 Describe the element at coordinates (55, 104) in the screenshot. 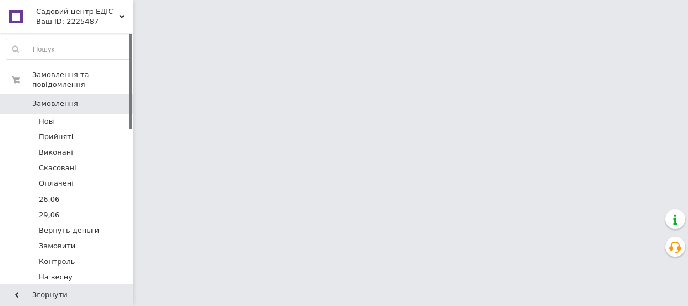

I see `span: Замовлення` at that location.